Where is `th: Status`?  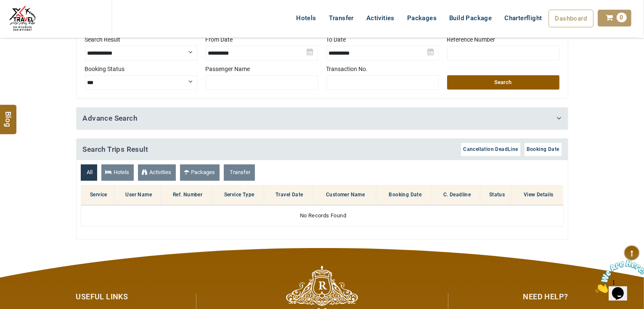 th: Status is located at coordinates (496, 195).